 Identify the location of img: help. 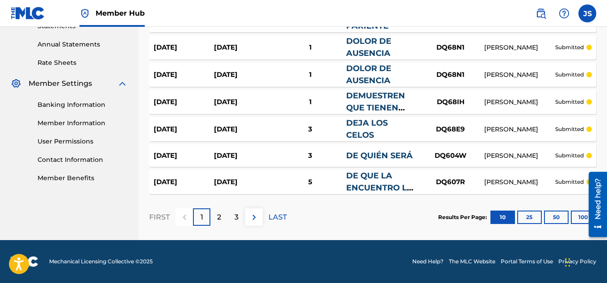
(564, 13).